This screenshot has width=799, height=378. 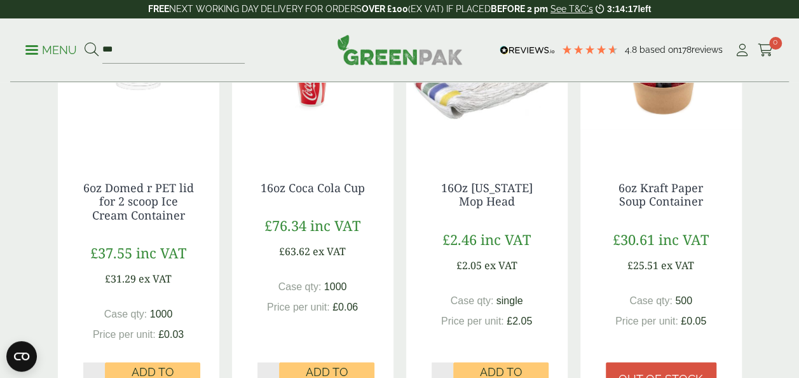 What do you see at coordinates (683, 299) in the screenshot?
I see `span: 500` at bounding box center [683, 299].